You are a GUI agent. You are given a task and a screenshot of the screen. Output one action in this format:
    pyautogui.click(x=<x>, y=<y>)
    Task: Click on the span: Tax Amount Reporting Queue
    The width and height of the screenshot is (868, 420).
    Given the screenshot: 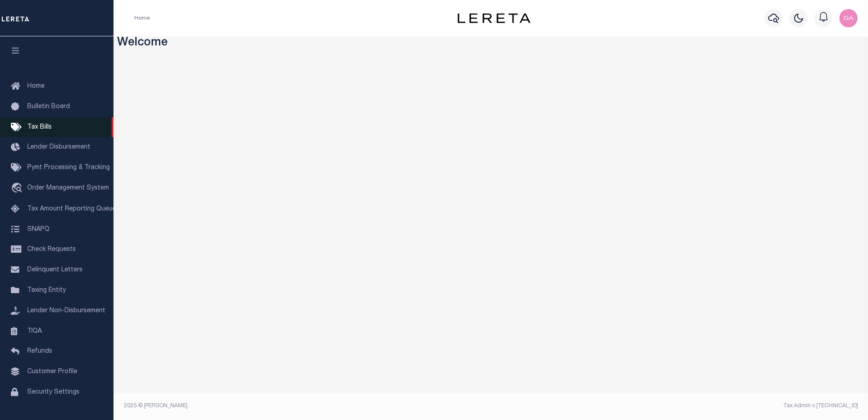 What is the action you would take?
    pyautogui.click(x=71, y=210)
    